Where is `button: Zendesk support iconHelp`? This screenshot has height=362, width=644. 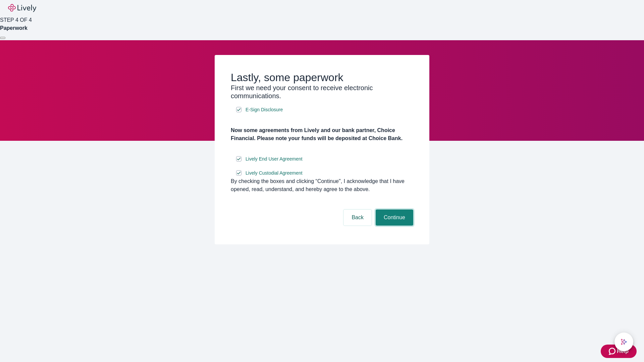
button: Zendesk support iconHelp is located at coordinates (618, 351).